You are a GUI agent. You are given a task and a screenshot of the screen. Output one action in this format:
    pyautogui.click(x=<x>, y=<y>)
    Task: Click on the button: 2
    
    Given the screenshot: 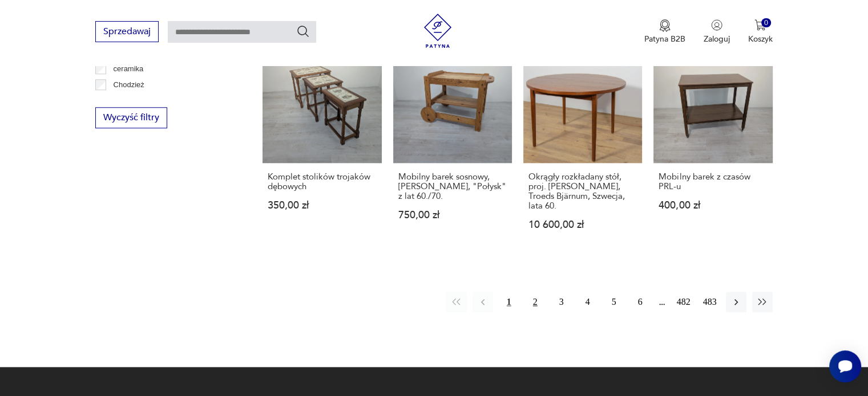 What is the action you would take?
    pyautogui.click(x=535, y=302)
    